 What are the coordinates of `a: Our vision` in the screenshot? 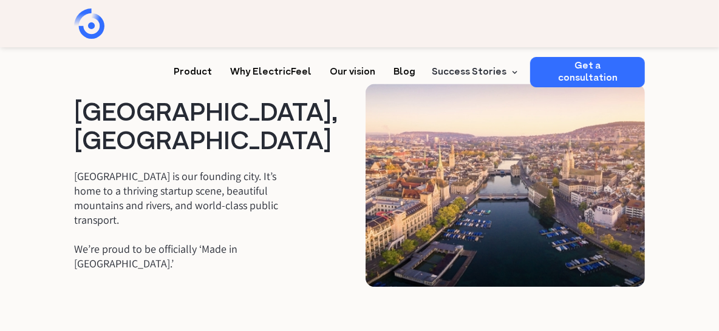 It's located at (352, 68).